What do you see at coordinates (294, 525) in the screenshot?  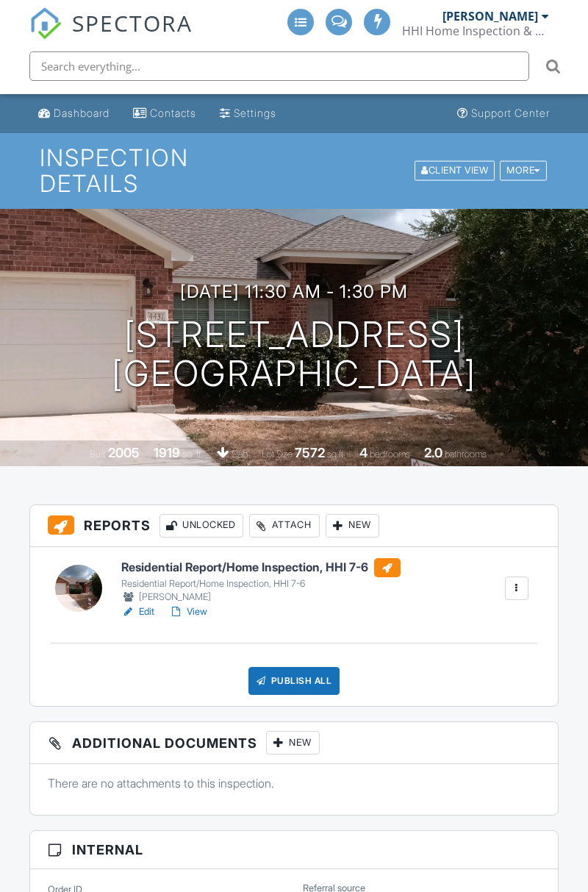 I see `h3: Reports` at bounding box center [294, 525].